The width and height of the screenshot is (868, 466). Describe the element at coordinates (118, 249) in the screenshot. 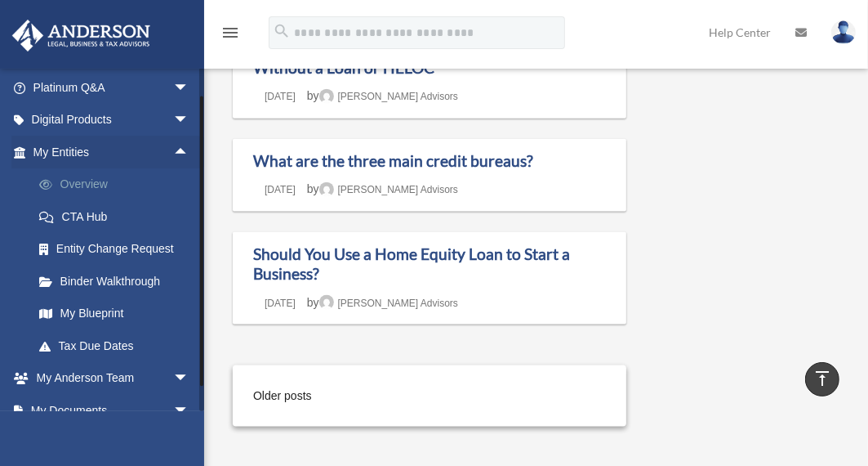

I see `a: Entity Change Request` at that location.